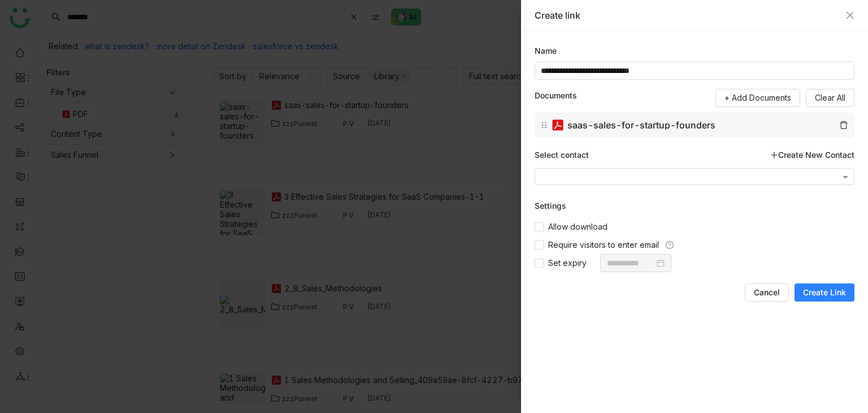 This screenshot has width=868, height=413. Describe the element at coordinates (758, 98) in the screenshot. I see `span: + Add Documents` at that location.